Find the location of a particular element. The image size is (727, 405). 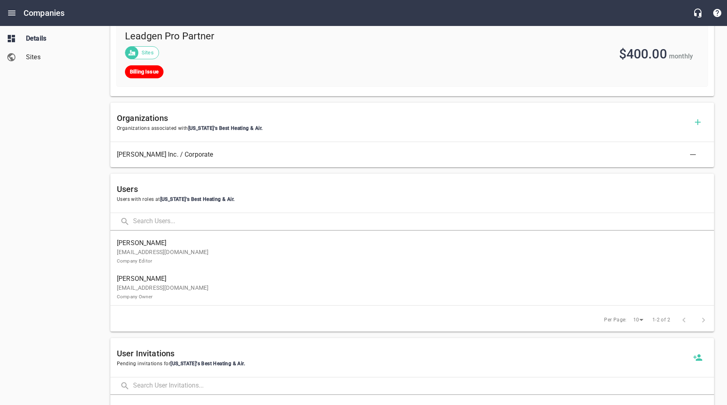

small: Company Owner is located at coordinates (135, 296).